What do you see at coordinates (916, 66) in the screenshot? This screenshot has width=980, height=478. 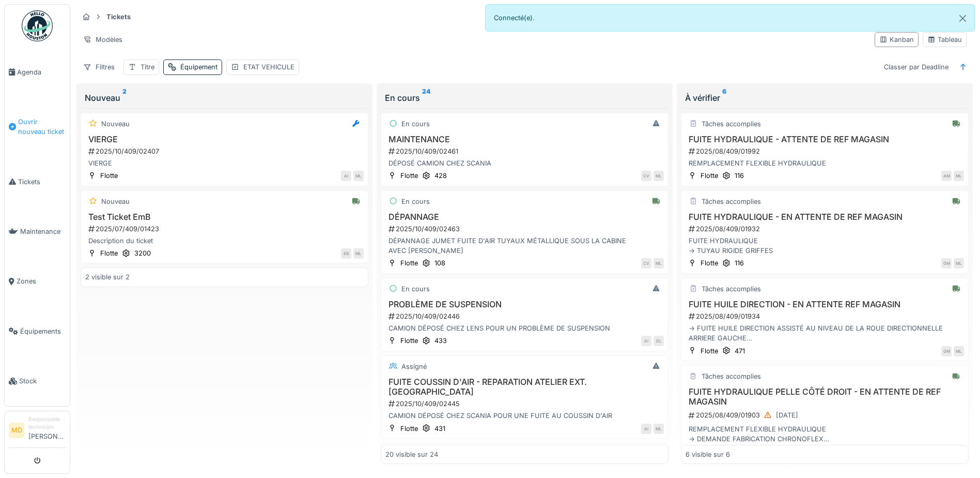 I see `div: Classer par Deadline` at bounding box center [916, 66].